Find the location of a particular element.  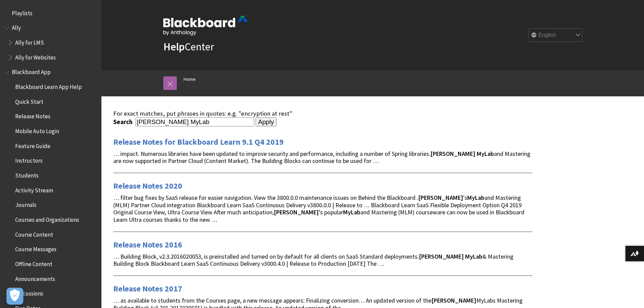

span: Offline Content is located at coordinates (34, 263).